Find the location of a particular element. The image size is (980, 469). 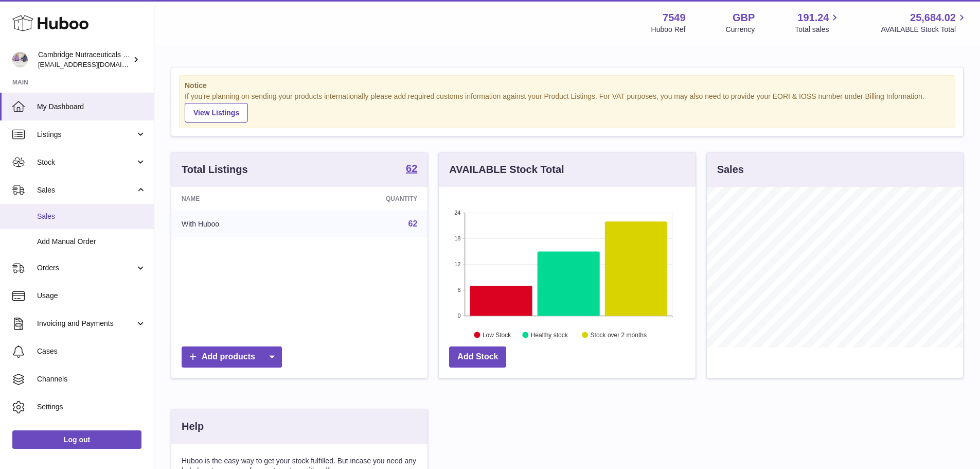

td: With Huboo is located at coordinates (239, 224).